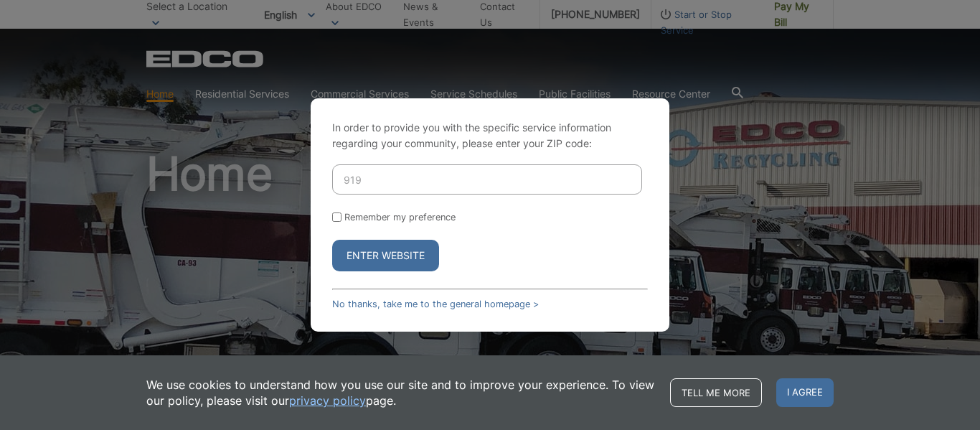  I want to click on button: Enter Website, so click(385, 256).